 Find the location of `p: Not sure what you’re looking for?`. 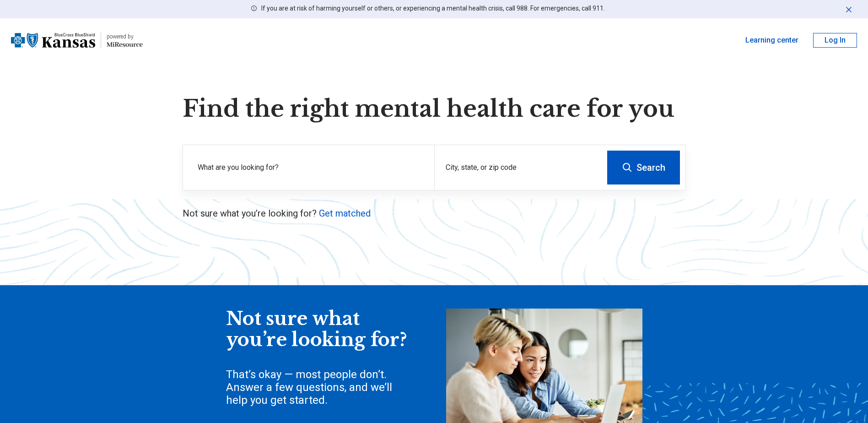

p: Not sure what you’re looking for? is located at coordinates (434, 213).